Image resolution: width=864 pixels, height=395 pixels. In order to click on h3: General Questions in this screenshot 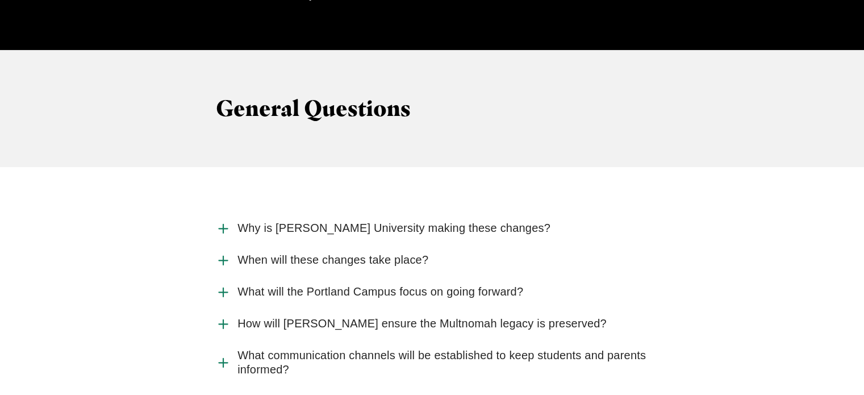, I will do `click(432, 109)`.